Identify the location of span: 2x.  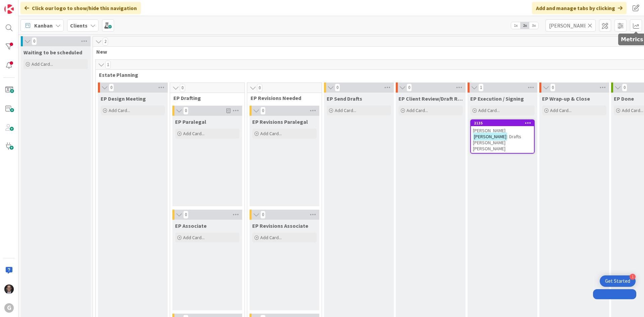
(524, 26).